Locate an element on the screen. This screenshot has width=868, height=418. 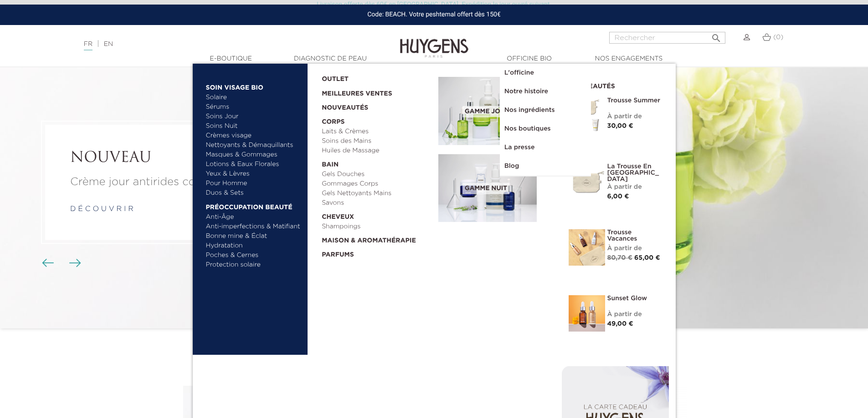
a: Soins Nuit is located at coordinates (249, 126).